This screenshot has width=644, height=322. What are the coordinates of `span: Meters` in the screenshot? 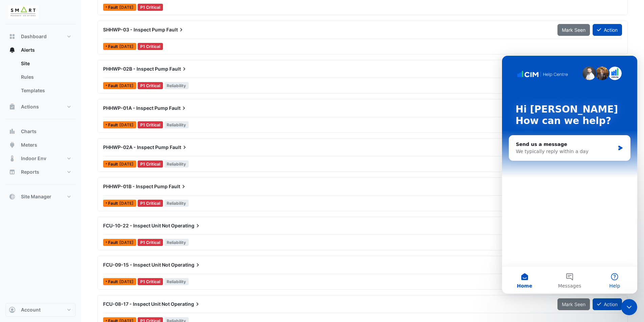 It's located at (29, 145).